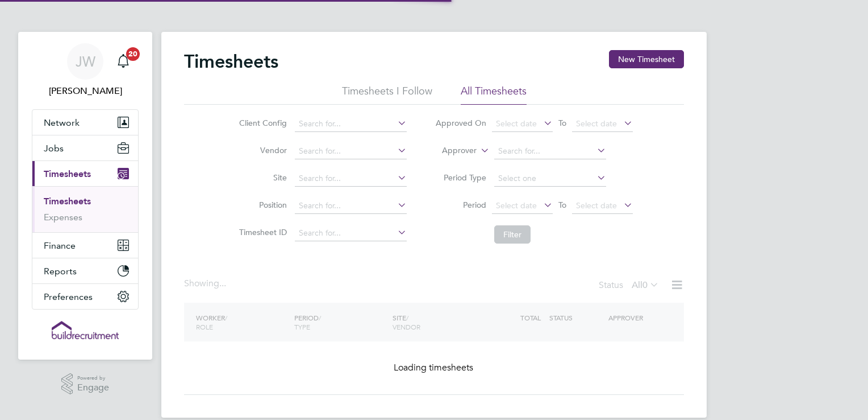  What do you see at coordinates (494, 95) in the screenshot?
I see `li: All Timesheets` at bounding box center [494, 95].